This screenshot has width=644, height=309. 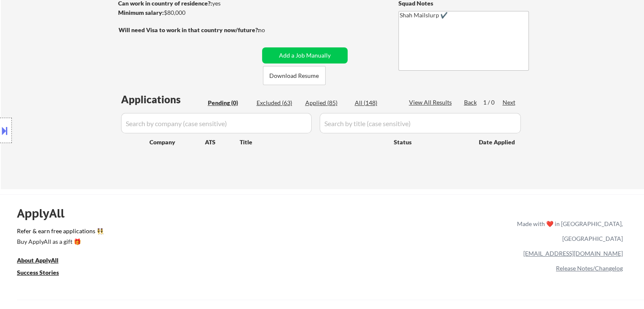 I want to click on a: About ApplyAll, so click(x=44, y=261).